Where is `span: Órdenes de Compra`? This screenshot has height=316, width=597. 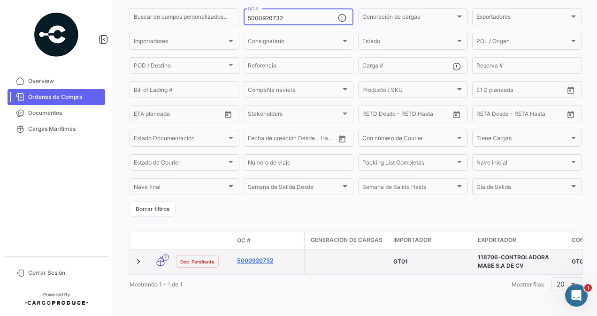
span: Órdenes de Compra is located at coordinates (65, 97).